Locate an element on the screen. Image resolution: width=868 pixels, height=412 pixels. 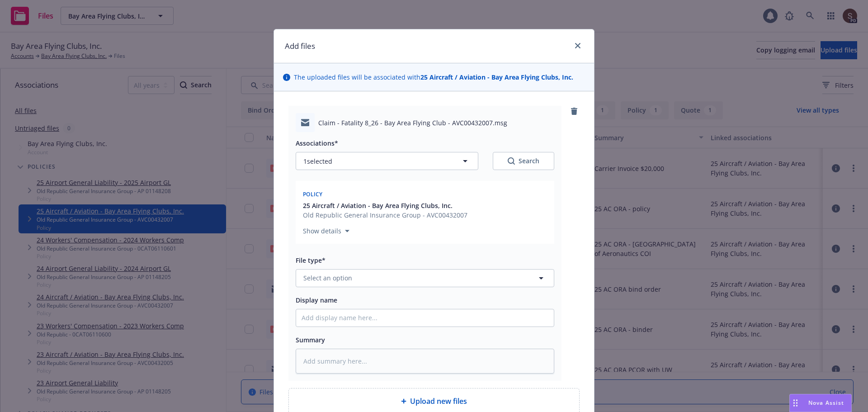
span: Select an option is located at coordinates (328, 277).